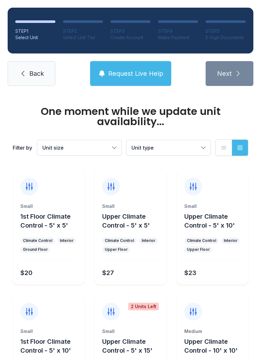  I want to click on div: Medium, so click(212, 331).